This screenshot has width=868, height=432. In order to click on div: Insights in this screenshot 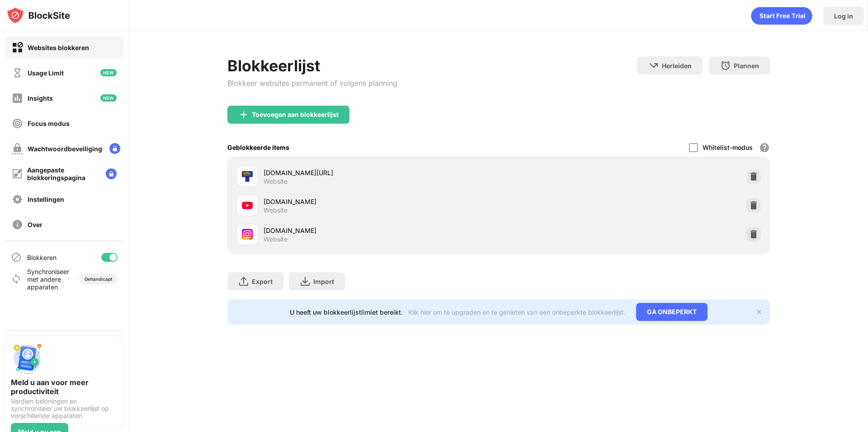, I will do `click(40, 98)`.